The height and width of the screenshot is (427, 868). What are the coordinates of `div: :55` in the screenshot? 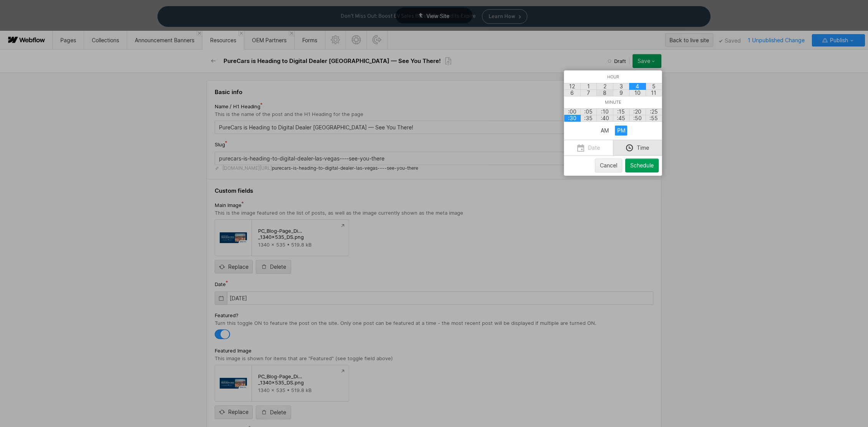 It's located at (654, 118).